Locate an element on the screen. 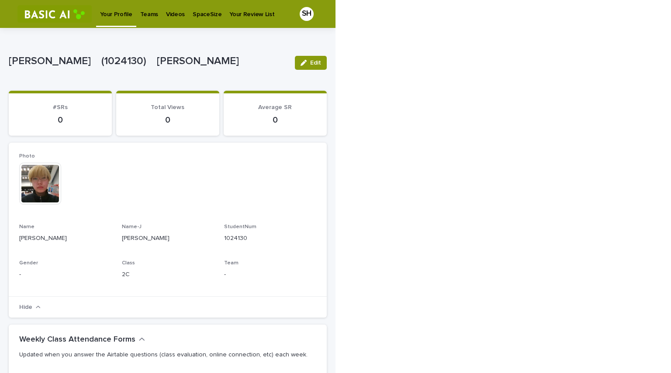 This screenshot has height=373, width=671. span: Average SR is located at coordinates (275, 107).